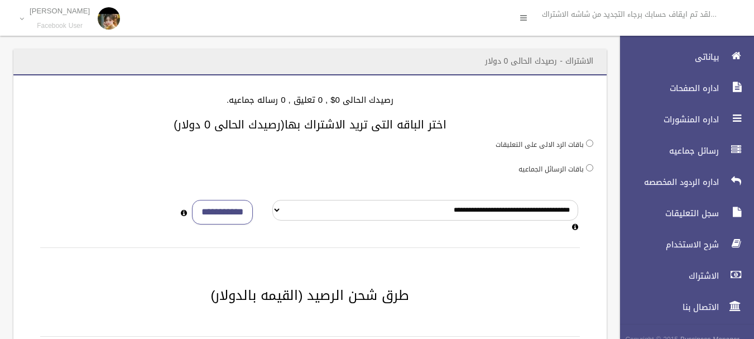  Describe the element at coordinates (682, 119) in the screenshot. I see `a: اداره المنشورات` at that location.